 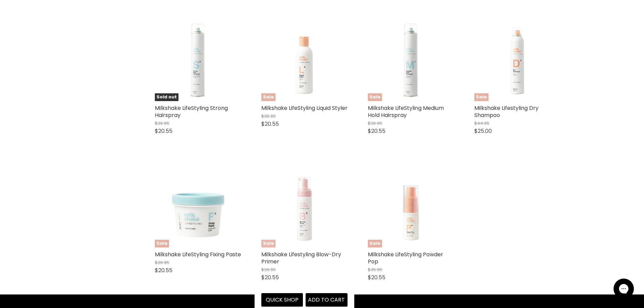 I want to click on img: Milkshake LifeStyling Strong Hairspray, so click(x=198, y=58).